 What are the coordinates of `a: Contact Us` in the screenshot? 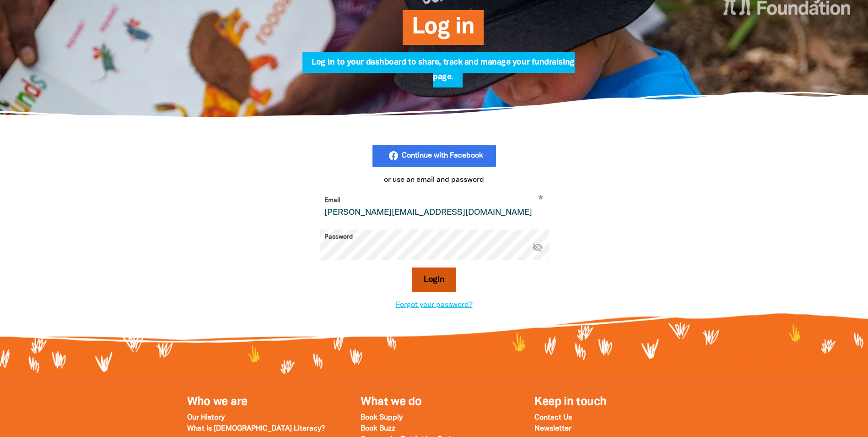 It's located at (553, 418).